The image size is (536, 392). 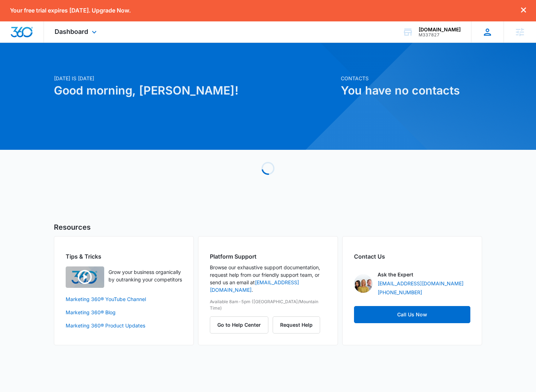 I want to click on div: Dashboard, so click(x=76, y=32).